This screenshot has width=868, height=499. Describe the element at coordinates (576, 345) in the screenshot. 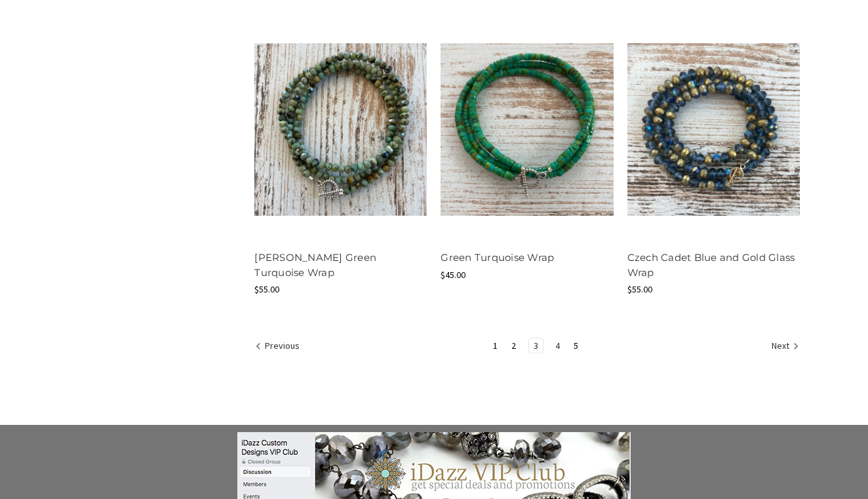

I see `a: Page 5 of 5` at that location.